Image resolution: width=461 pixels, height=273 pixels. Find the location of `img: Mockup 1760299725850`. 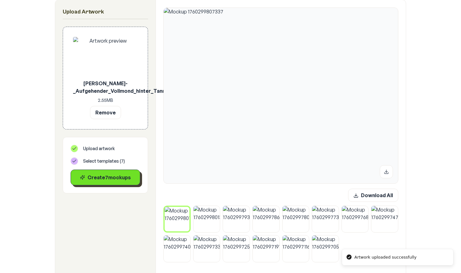

img: Mockup 1760299725850 is located at coordinates (236, 249).